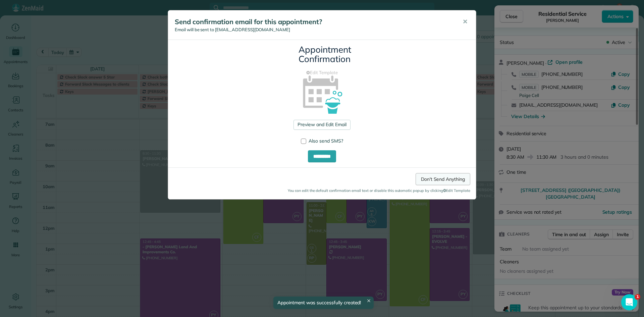  What do you see at coordinates (322, 94) in the screenshot?
I see `img: appointment_confirmation_icon-141e34405f88b12ade42628e8c248340957700ab75a12ae832a8710e9b578dc5.png` at bounding box center [322, 94].